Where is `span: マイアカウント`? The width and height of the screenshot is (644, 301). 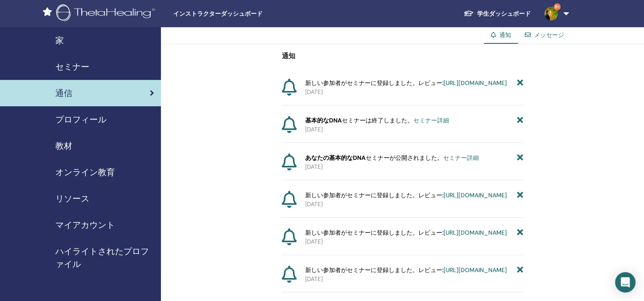 span: マイアカウント is located at coordinates (85, 225).